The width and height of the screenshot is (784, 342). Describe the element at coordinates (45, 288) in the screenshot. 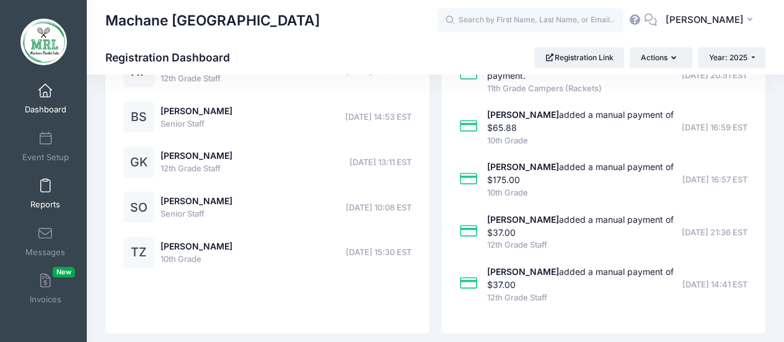

I see `a: InvoicesNew` at that location.